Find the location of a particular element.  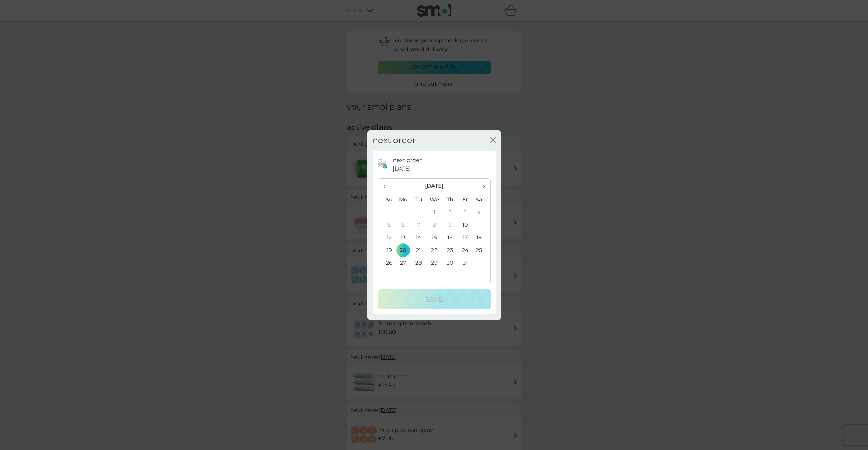

td: 25 is located at coordinates (481, 250).